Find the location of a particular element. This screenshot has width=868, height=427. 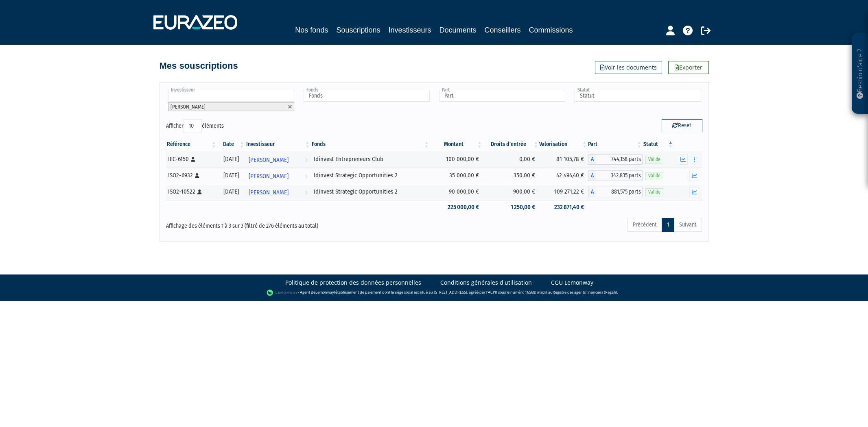

a: Lemonway is located at coordinates (325, 292).